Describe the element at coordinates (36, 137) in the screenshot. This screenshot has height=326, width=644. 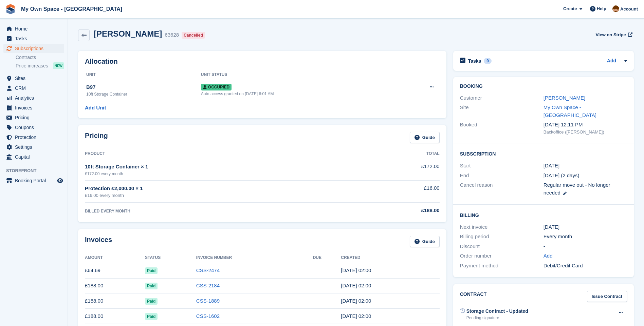
I see `span: Protection` at that location.